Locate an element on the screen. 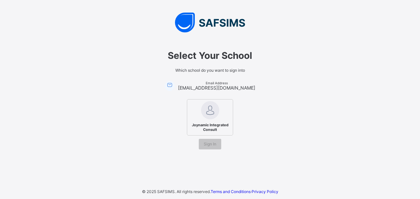 This screenshot has width=420, height=199. img: Joynamic Integrated Consult is located at coordinates (210, 110).